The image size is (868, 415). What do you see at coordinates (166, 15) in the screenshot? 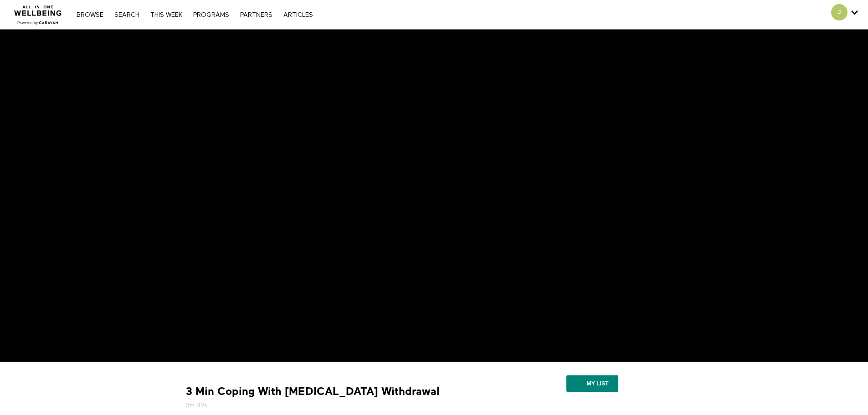
I see `a: THIS WEEK` at bounding box center [166, 15].